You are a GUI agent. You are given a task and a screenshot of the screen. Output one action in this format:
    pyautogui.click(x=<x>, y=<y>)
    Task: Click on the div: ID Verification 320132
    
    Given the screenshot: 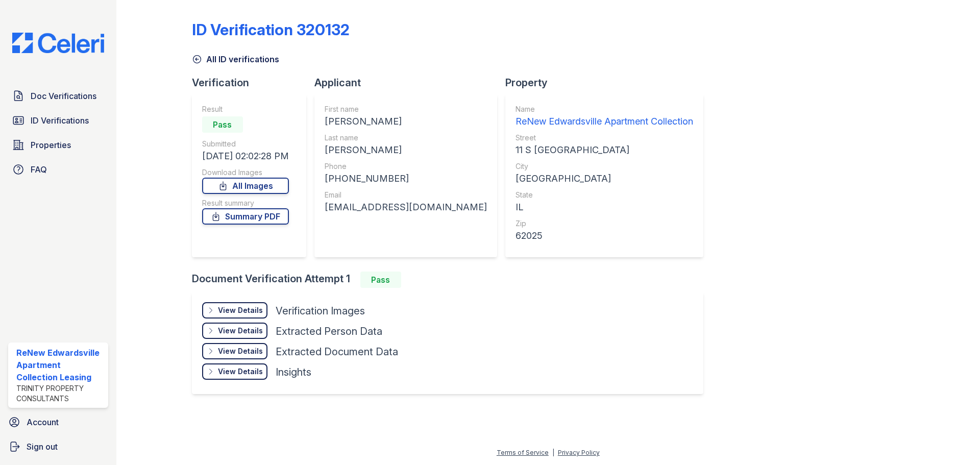 What is the action you would take?
    pyautogui.click(x=271, y=30)
    